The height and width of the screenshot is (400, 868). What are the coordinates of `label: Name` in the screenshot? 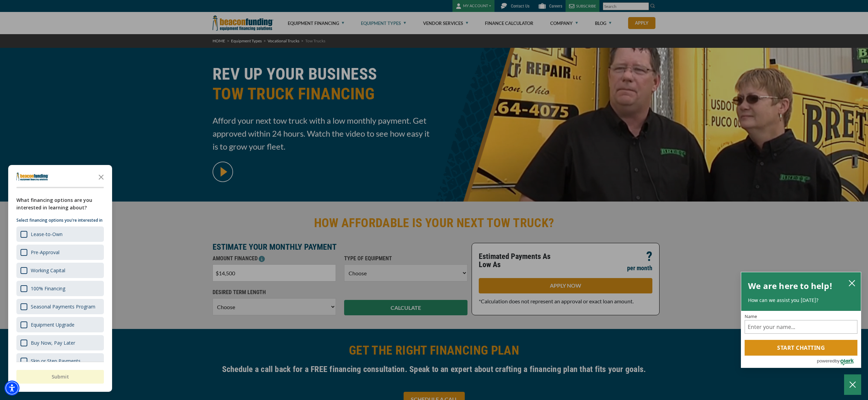 It's located at (801, 316).